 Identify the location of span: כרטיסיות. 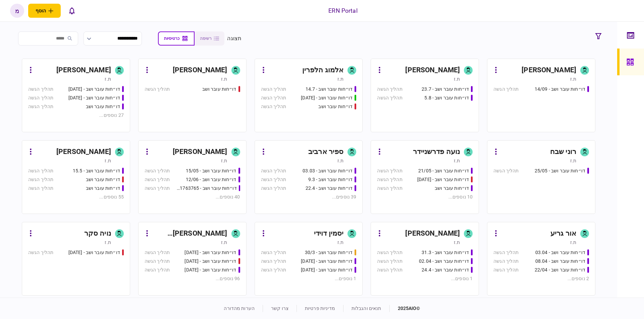
(172, 38).